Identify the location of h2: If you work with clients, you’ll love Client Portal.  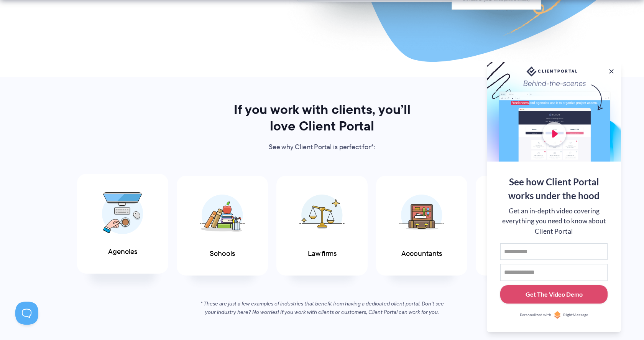
(322, 117).